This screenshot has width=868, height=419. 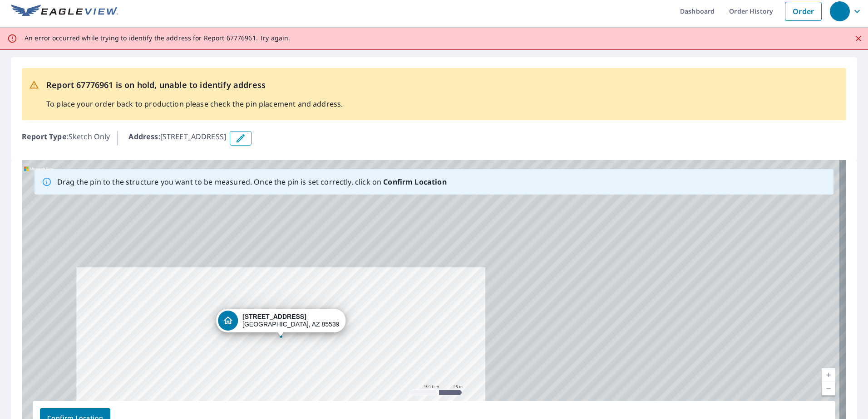 I want to click on p: An error occurred while trying to identify the address for Report 67776961. Try again., so click(x=157, y=38).